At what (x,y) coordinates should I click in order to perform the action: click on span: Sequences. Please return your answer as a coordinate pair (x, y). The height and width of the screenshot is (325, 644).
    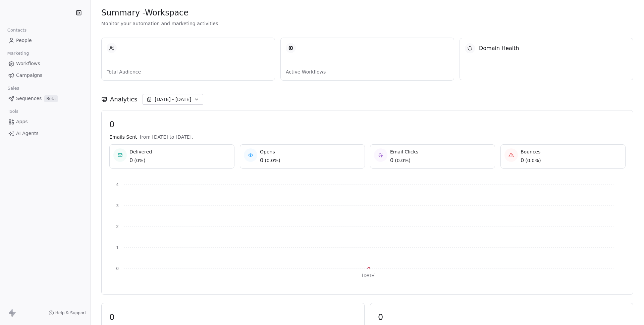
    Looking at the image, I should click on (29, 98).